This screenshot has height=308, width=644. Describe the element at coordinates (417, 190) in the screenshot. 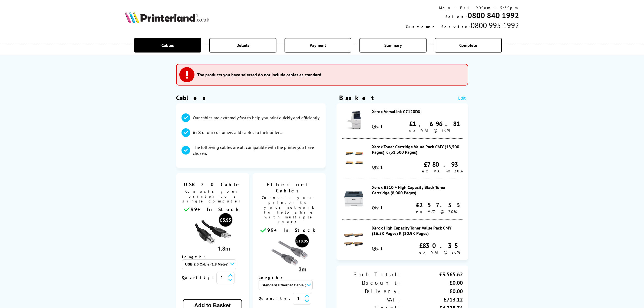

I see `div: Xerox B310 + High Capacity Black Toner Cartridge (8,000 Pages)` at that location.